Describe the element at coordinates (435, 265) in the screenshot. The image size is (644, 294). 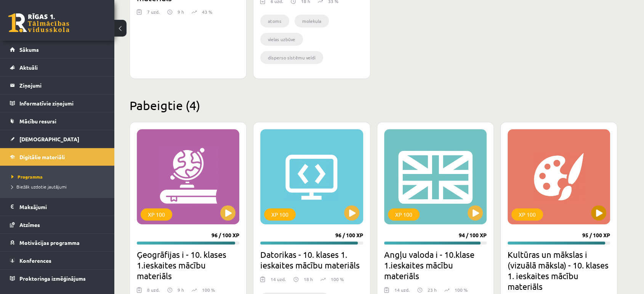
I see `h2: Angļu valoda i - 10.klase 1.ieskaites mācību materiāls` at that location.